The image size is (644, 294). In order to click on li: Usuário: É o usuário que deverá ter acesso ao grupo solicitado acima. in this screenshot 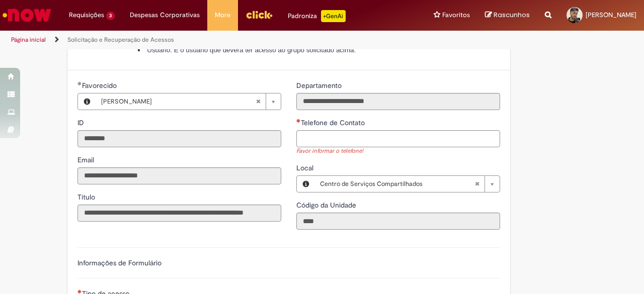, I will do `click(319, 50)`.